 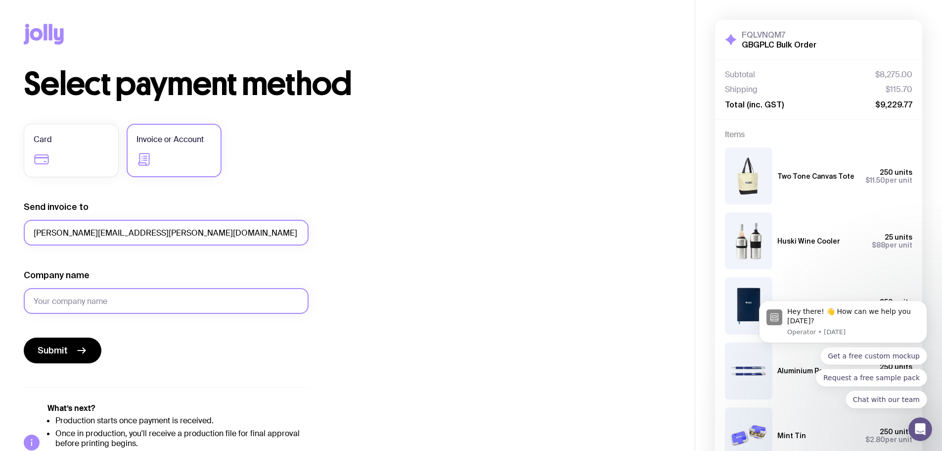 I want to click on h1: Select payment method, so click(x=347, y=84).